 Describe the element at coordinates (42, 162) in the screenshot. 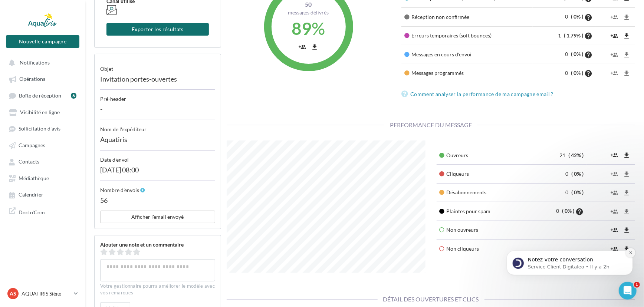

I see `a: Contacts` at that location.